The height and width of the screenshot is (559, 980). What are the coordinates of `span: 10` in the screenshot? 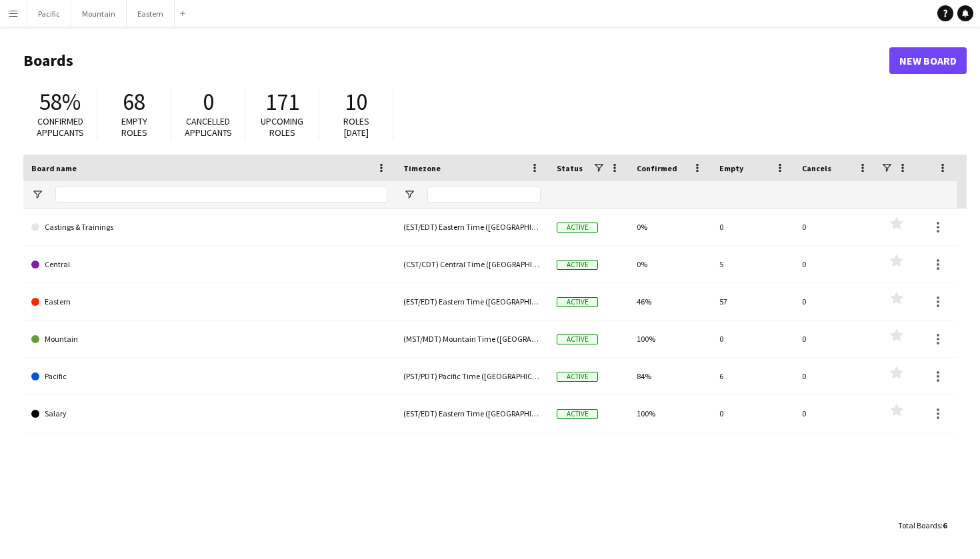 It's located at (356, 102).